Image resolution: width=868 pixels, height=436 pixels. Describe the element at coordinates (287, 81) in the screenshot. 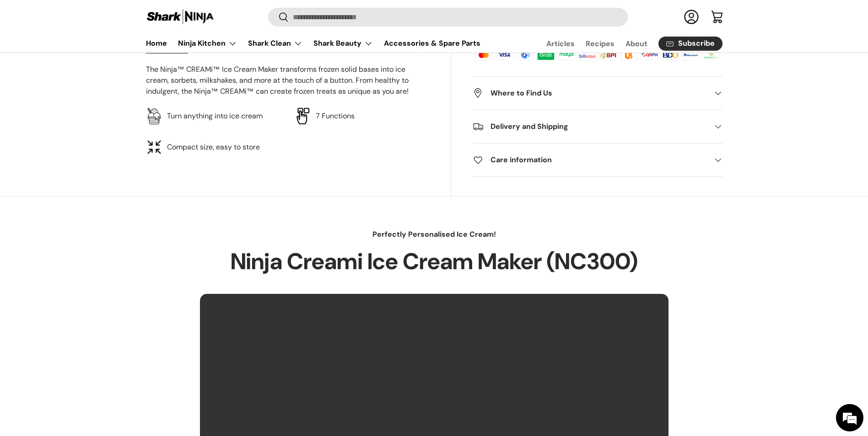

I see `p: The Ninja™ CREAMi™ Ice Cream Maker transforms frozen solid bases into ice cream, sorbets, milksha...` at that location.